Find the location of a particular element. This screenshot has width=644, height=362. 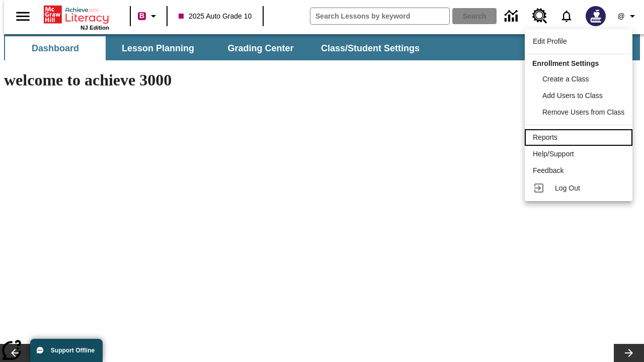

span: Enrollment Settings is located at coordinates (566, 63).